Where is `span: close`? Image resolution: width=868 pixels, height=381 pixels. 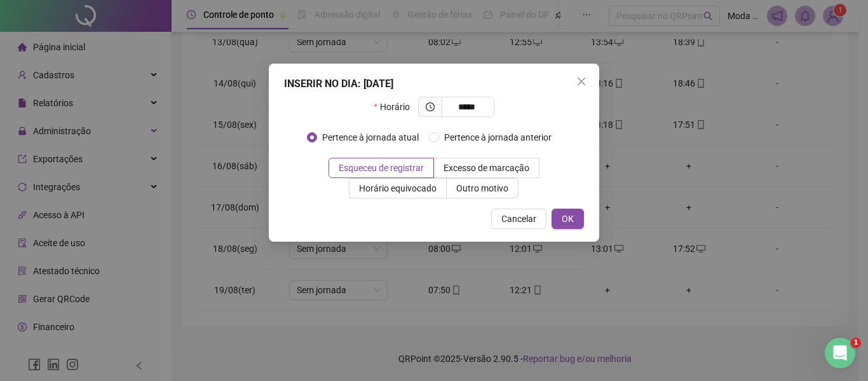
span: close is located at coordinates (581, 81).